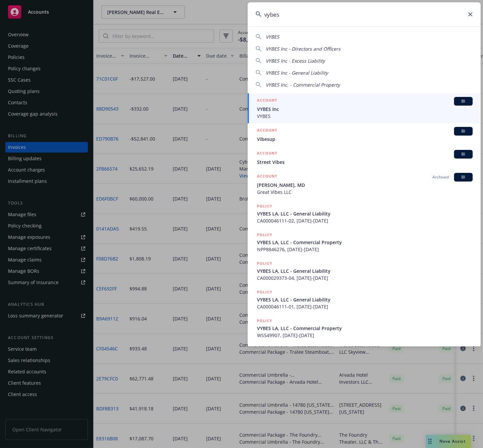 The width and height of the screenshot is (483, 448). Describe the element at coordinates (364, 135) in the screenshot. I see `a: ACCOUNTBIVibesup` at that location.